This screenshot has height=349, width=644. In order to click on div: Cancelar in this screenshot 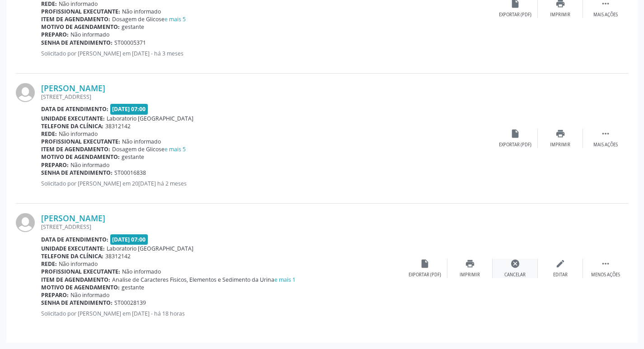, I will do `click(514, 275)`.